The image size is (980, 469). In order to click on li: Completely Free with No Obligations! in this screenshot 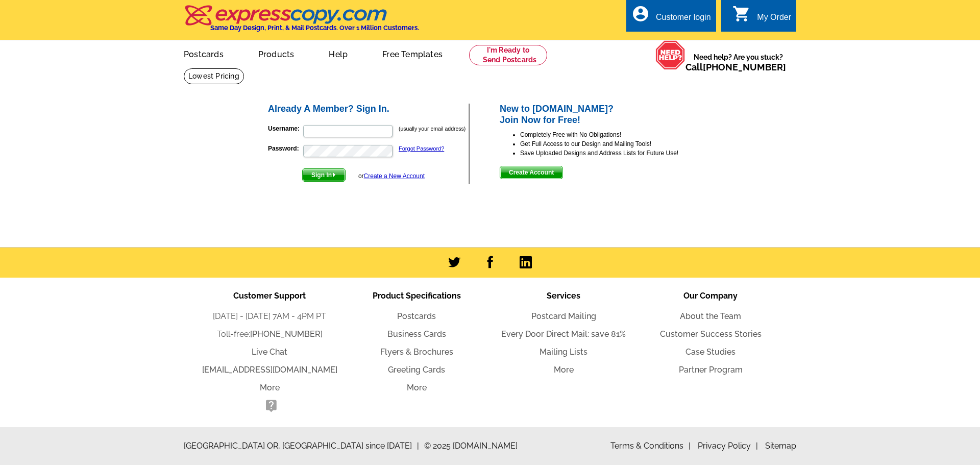, I will do `click(617, 135)`.